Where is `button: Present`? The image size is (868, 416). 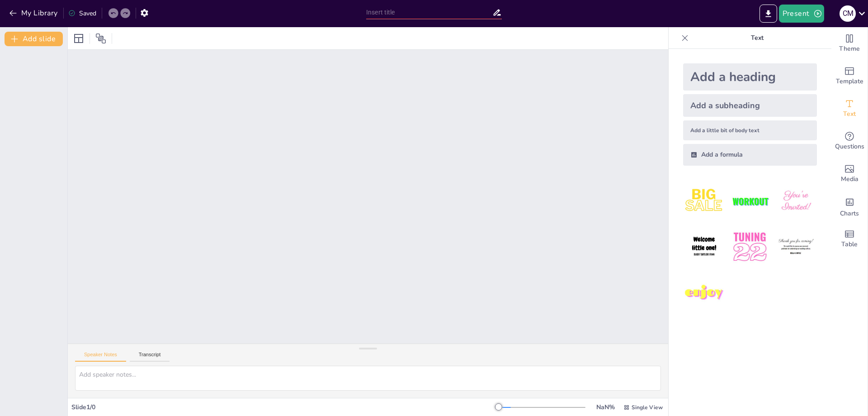
button: Present is located at coordinates (802, 13).